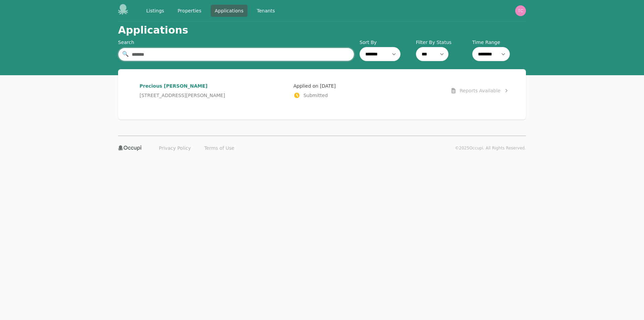 The width and height of the screenshot is (644, 320). Describe the element at coordinates (220, 148) in the screenshot. I see `a: Terms of Use` at that location.